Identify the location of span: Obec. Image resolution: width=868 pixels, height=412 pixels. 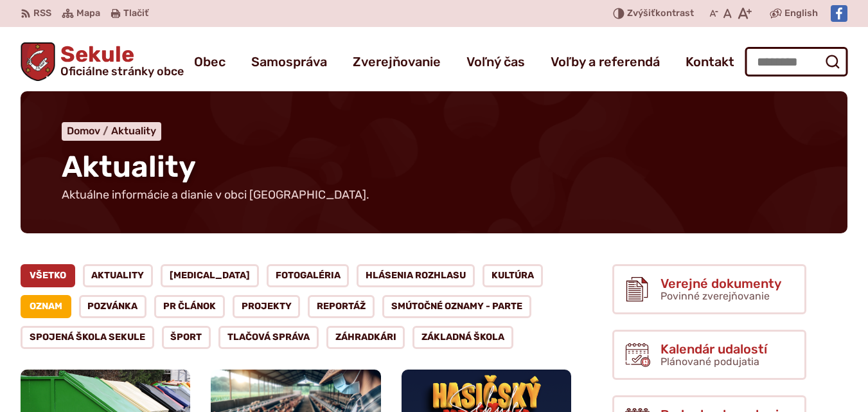
(209, 61).